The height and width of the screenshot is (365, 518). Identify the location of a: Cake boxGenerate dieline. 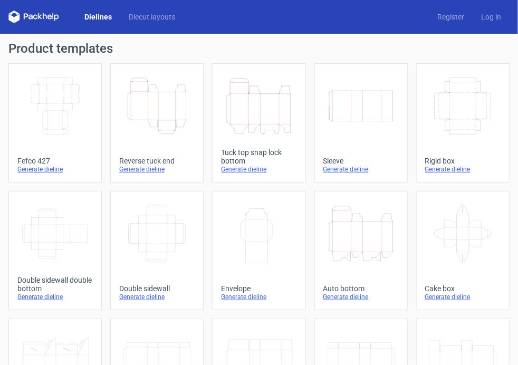
(462, 250).